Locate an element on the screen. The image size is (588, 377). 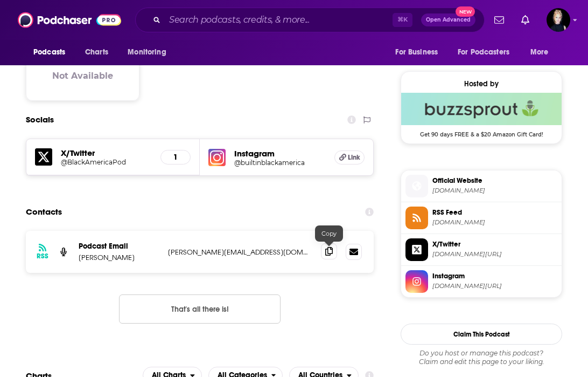
span: Monitoring is located at coordinates (146, 53).